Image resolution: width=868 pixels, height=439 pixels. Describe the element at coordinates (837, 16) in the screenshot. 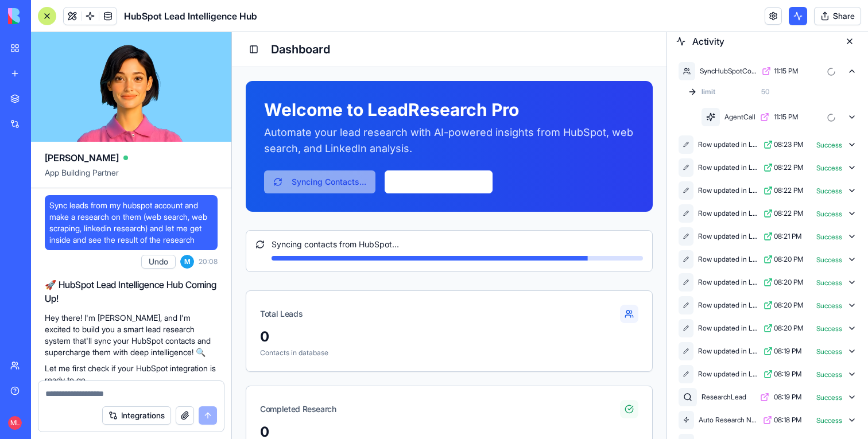

I see `button: Share` at that location.